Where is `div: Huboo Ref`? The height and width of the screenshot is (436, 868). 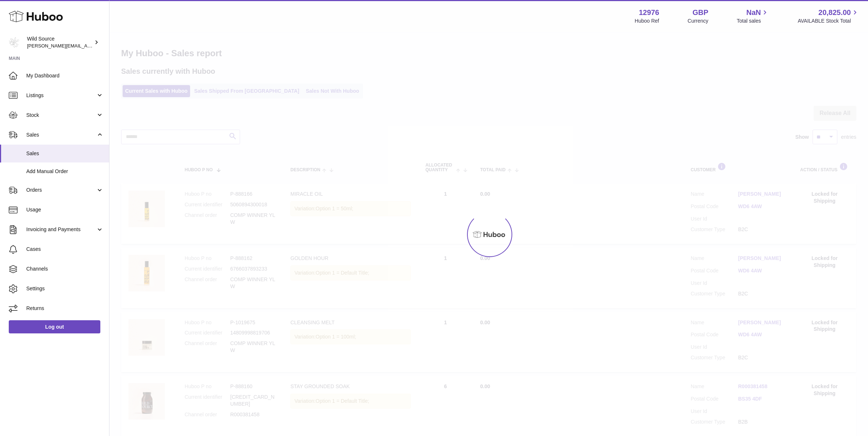 div: Huboo Ref is located at coordinates (647, 21).